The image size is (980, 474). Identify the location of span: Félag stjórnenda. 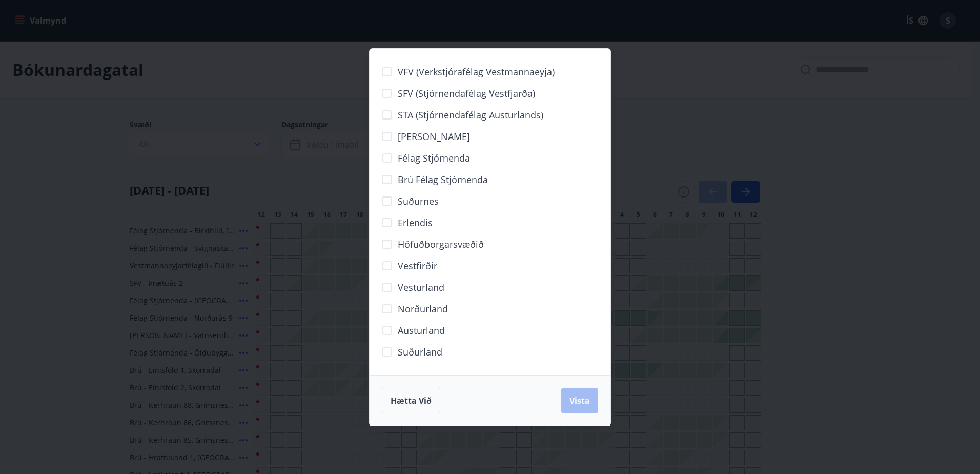
(433, 158).